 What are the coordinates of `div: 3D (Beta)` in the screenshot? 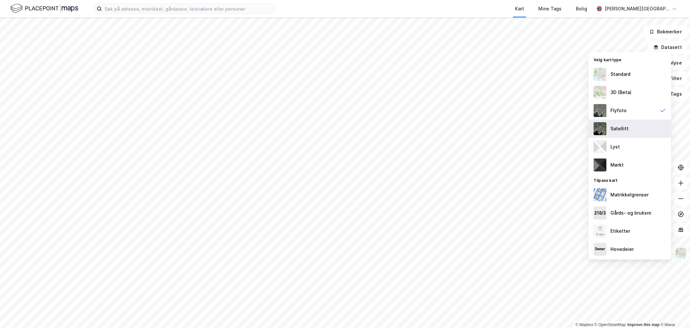 It's located at (621, 92).